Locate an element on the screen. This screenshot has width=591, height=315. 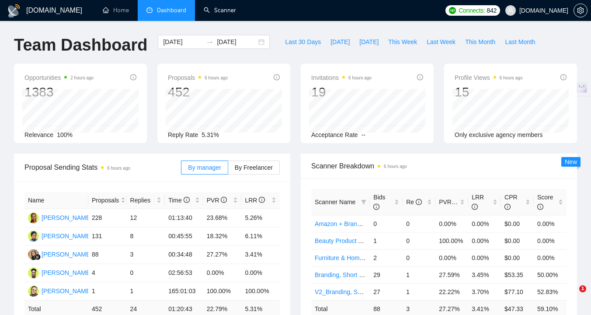
td: $53.35 is located at coordinates (517, 275).